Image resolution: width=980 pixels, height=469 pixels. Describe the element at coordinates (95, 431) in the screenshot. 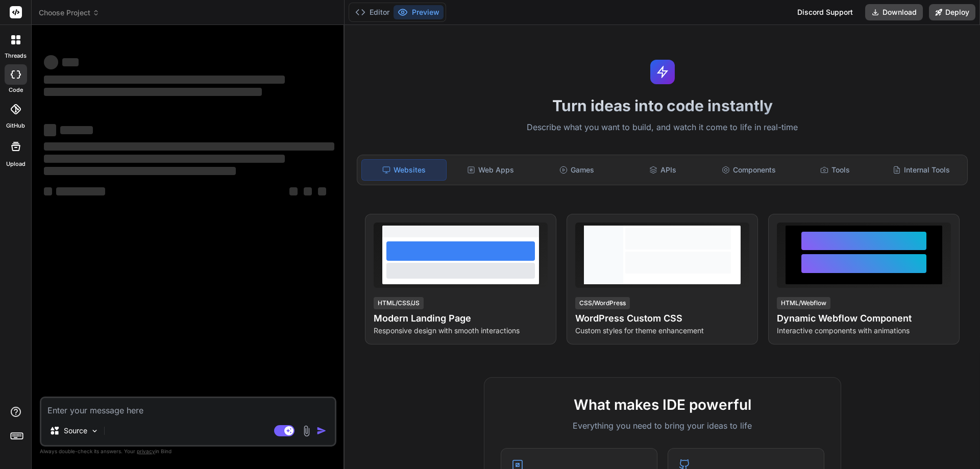

I see `img: Pick Models` at that location.